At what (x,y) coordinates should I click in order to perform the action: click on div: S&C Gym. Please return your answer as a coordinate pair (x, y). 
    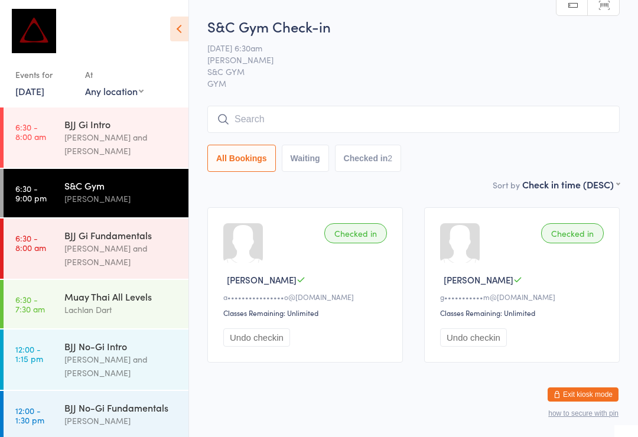
    Looking at the image, I should click on (121, 186).